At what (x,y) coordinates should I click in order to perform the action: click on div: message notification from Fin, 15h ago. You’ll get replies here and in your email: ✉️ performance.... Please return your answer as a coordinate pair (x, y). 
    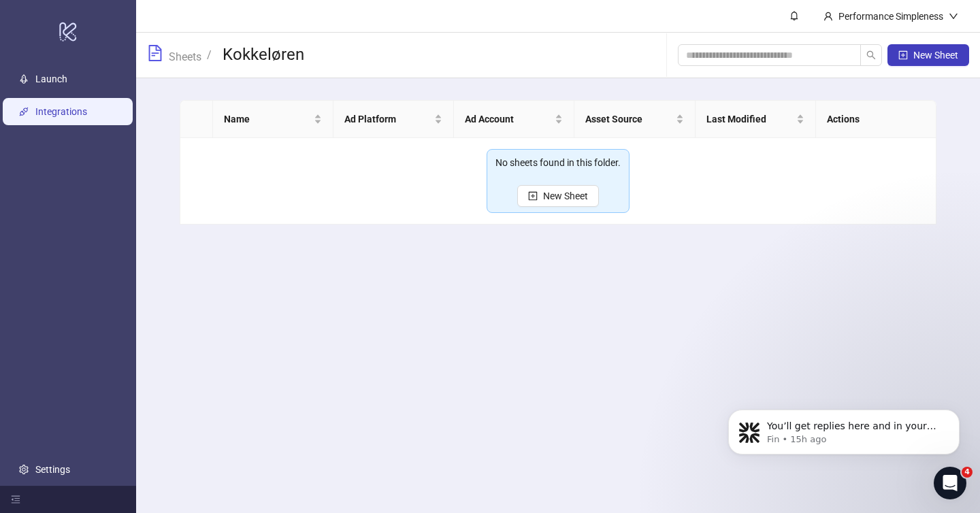
    Looking at the image, I should click on (136, 51).